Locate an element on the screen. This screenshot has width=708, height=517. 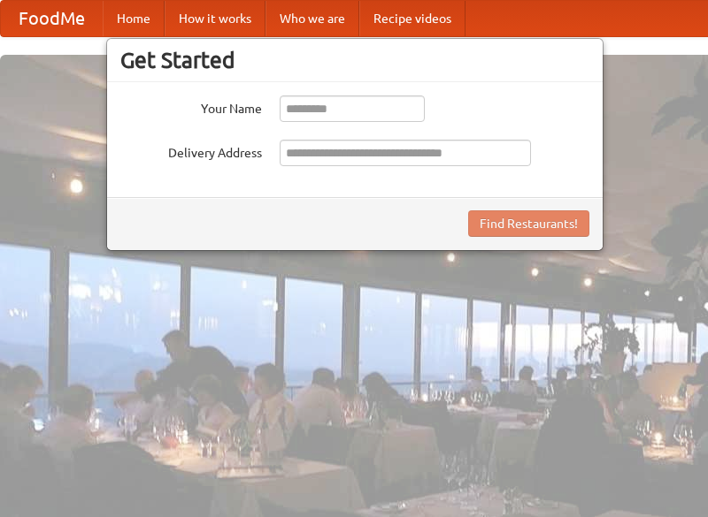
a: FoodMe is located at coordinates (51, 19).